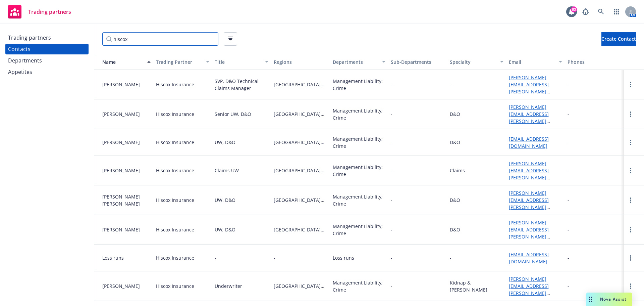 This screenshot has width=644, height=306. Describe the element at coordinates (237, 62) in the screenshot. I see `div: Title` at that location.